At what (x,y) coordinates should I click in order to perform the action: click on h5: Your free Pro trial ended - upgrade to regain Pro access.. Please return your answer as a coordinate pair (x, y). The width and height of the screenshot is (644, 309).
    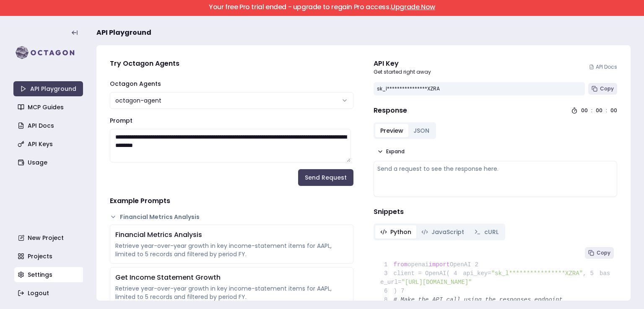
    Looking at the image, I should click on (322, 7).